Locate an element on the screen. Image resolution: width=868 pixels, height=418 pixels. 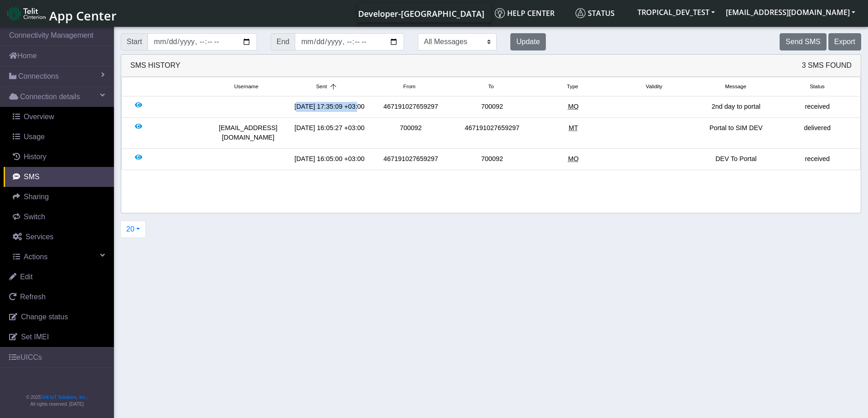
span: History is located at coordinates (35, 157).